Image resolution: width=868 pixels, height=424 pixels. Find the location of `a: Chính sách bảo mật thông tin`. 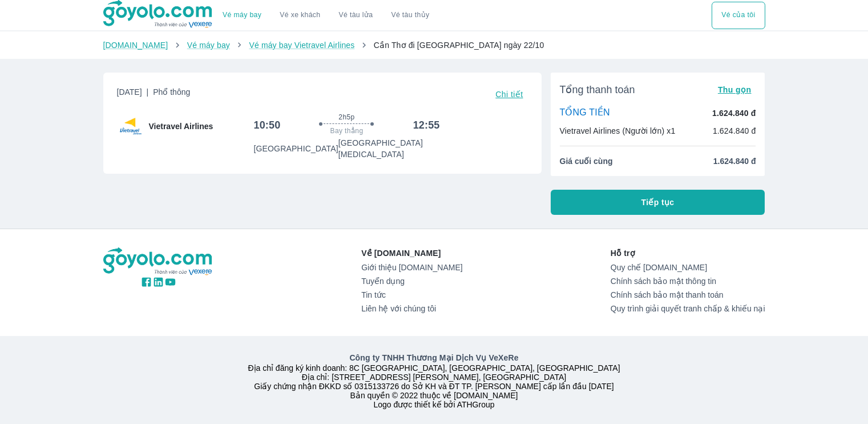

a: Chính sách bảo mật thông tin is located at coordinates (688, 281).